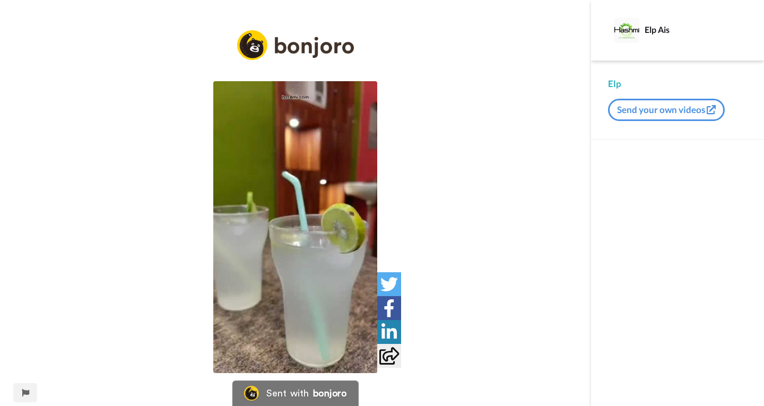 Image resolution: width=764 pixels, height=406 pixels. What do you see at coordinates (666, 110) in the screenshot?
I see `button: Send your own videos` at bounding box center [666, 110].